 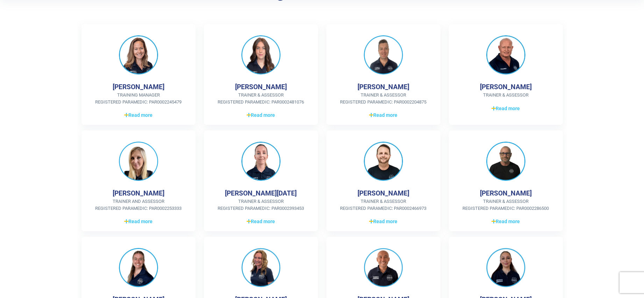 What do you see at coordinates (261, 98) in the screenshot?
I see `span: Trainer & Assessor Registered Paramedic: PAR0002481076` at bounding box center [261, 98].